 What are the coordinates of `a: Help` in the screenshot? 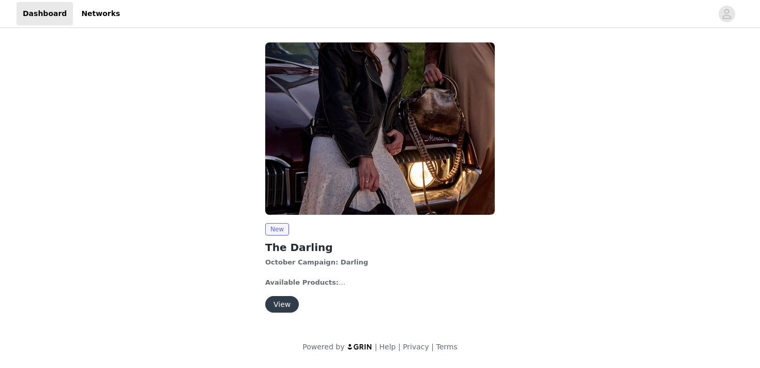 It's located at (388, 346).